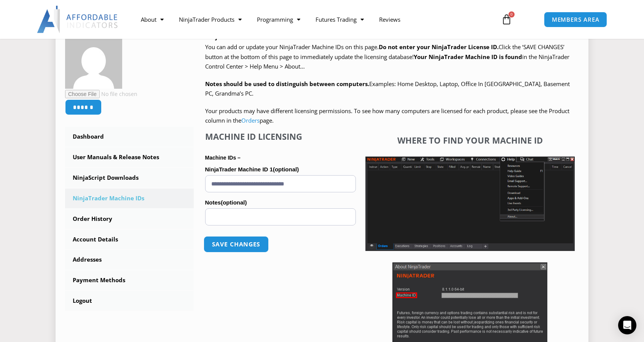 The width and height of the screenshot is (644, 342). I want to click on a: 0, so click(506, 20).